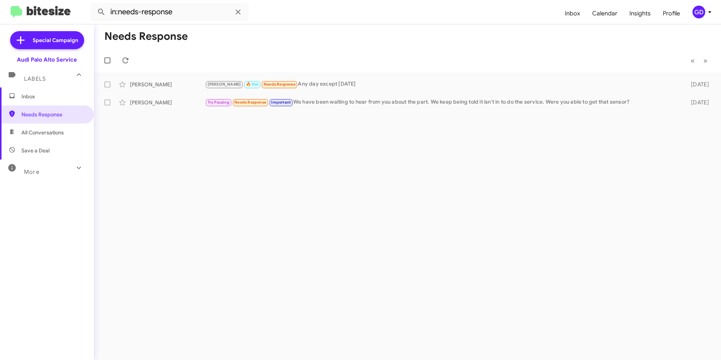  Describe the element at coordinates (699, 60) in the screenshot. I see `nav: Page navigation example` at that location.